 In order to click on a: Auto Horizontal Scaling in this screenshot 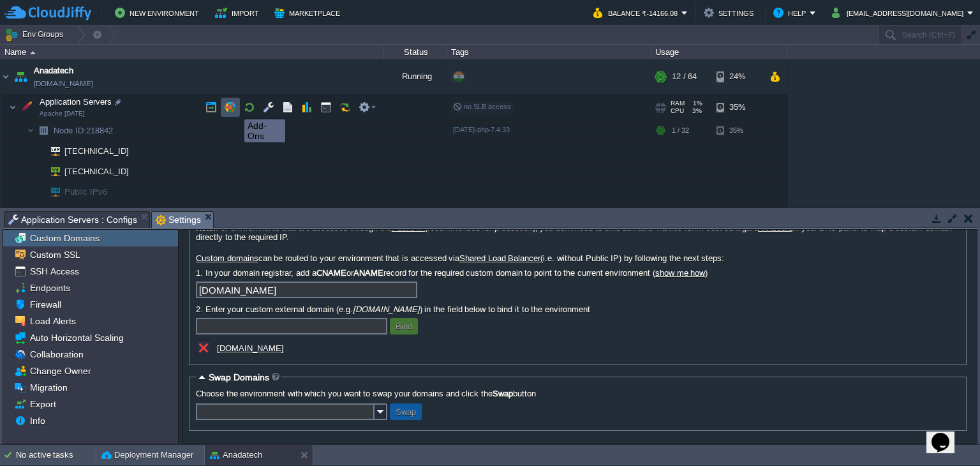, I will do `click(77, 338)`.